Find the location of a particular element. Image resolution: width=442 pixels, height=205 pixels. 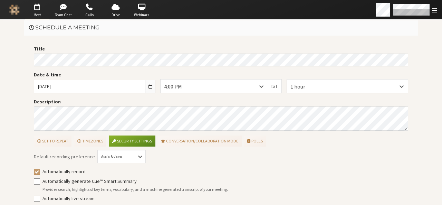

img: Iotum is located at coordinates (15, 10).